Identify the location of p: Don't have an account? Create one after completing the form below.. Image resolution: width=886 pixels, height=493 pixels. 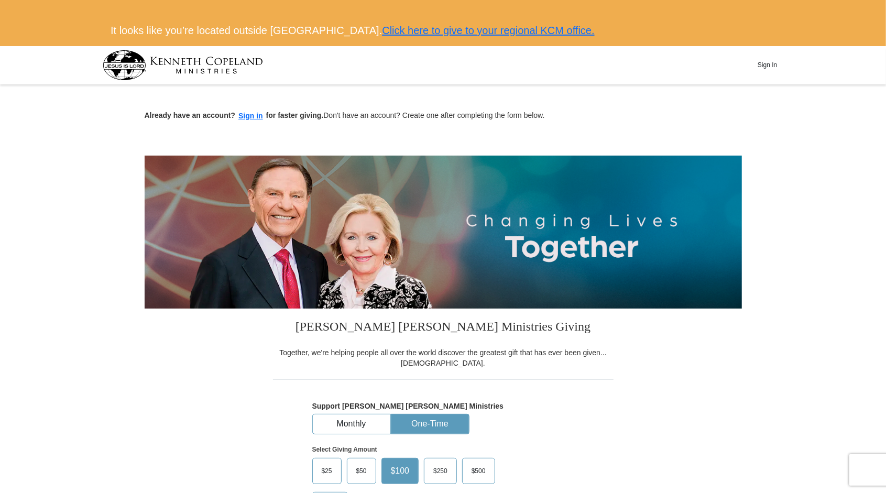
(443, 116).